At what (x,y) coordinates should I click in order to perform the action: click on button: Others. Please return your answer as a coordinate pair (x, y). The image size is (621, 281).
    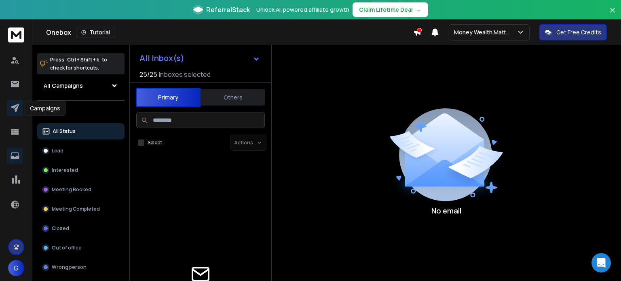
    Looking at the image, I should click on (233, 97).